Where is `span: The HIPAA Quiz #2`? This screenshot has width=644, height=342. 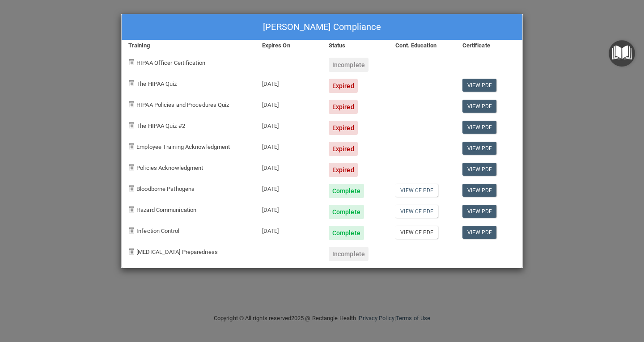
span: The HIPAA Quiz #2 is located at coordinates (160, 126).